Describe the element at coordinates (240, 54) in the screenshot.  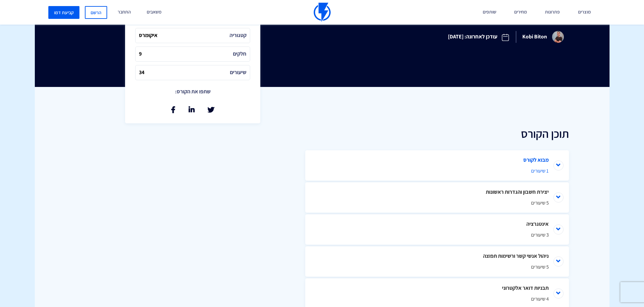
I see `i: חלקים` at that location.